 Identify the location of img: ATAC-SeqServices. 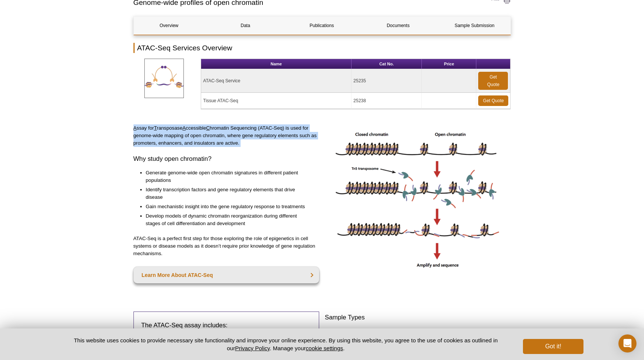
(164, 78).